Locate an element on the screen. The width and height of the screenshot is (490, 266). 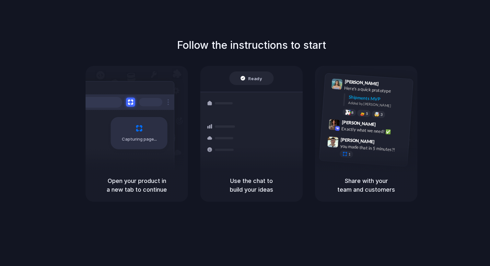
span: 8 is located at coordinates (352, 113).